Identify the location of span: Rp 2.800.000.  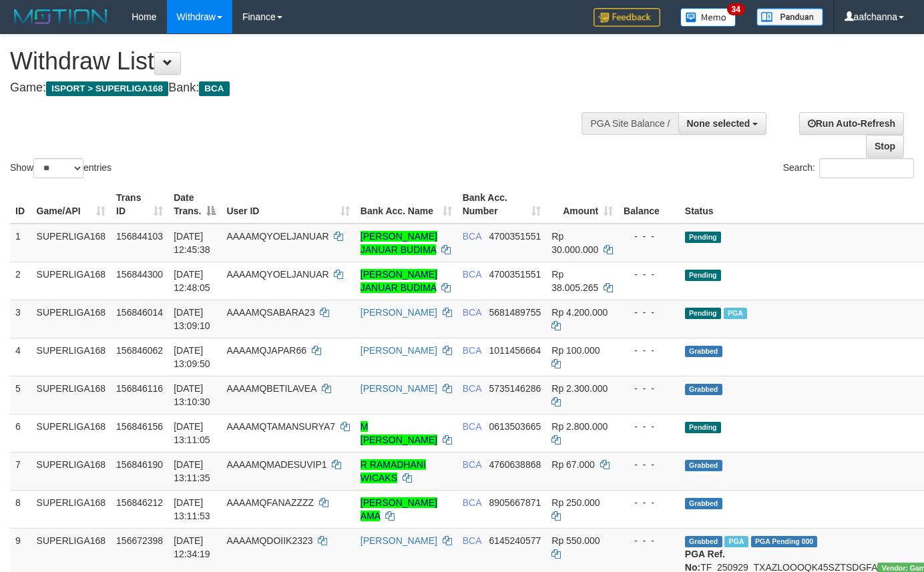
(580, 427).